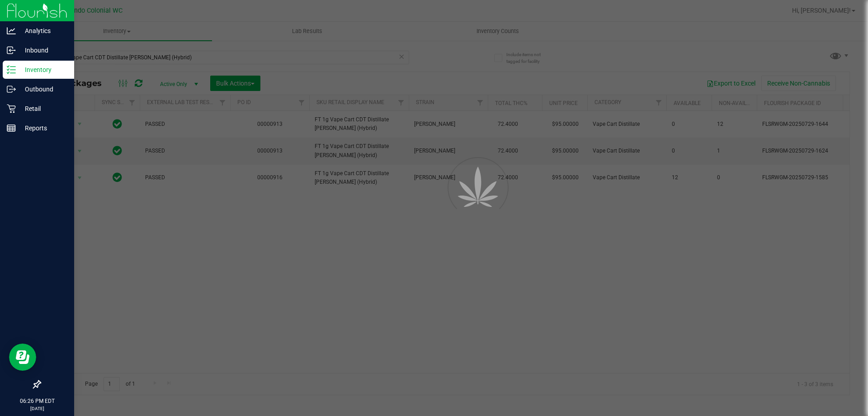  I want to click on p: Retail, so click(43, 109).